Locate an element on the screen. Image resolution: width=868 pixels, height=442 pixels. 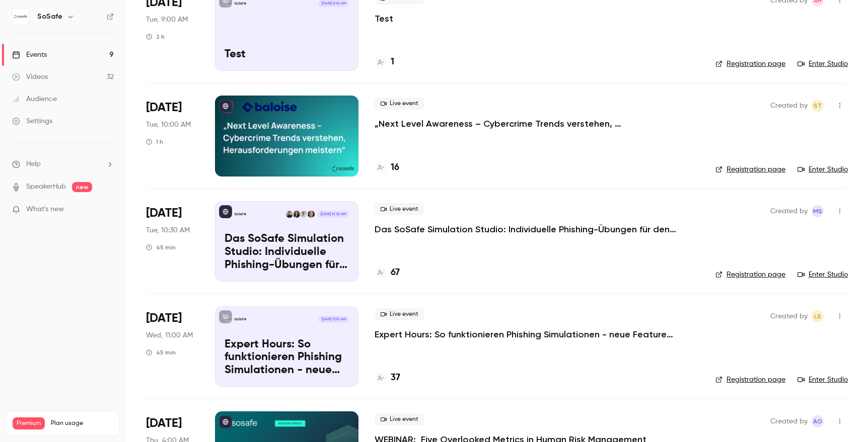
span: new is located at coordinates (82, 187).